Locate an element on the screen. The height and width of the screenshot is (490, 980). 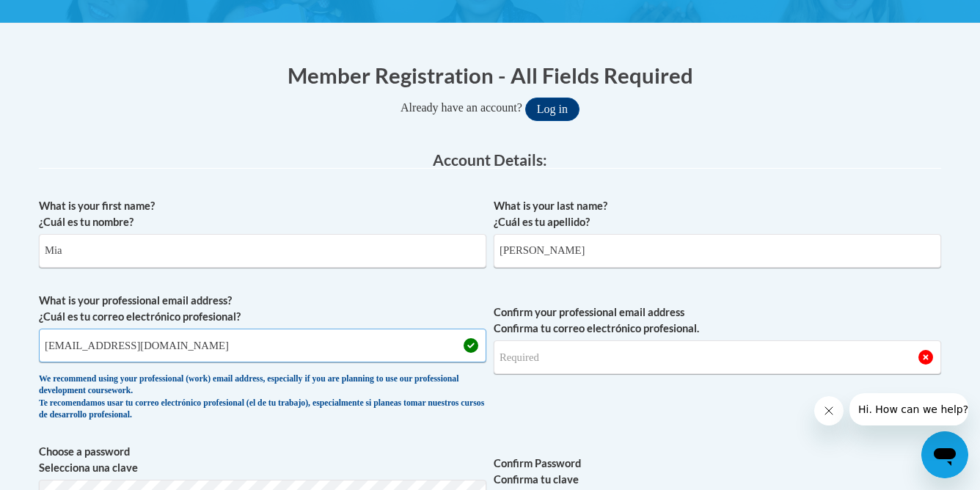
label: What is your first name? ¿Cuál es tu nombre? is located at coordinates (262, 215).